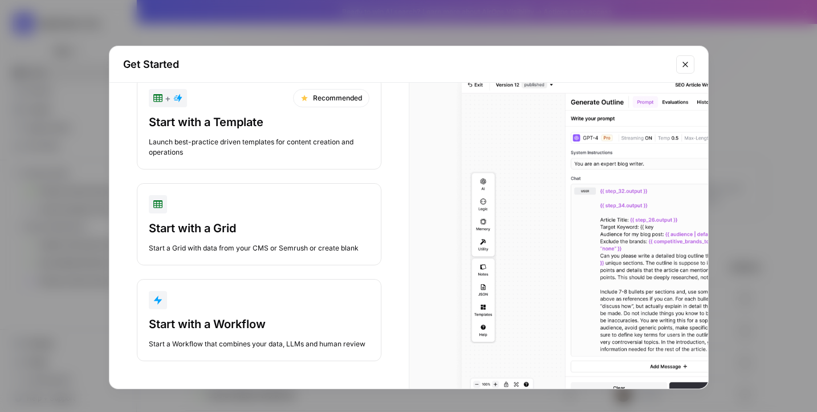 This screenshot has width=817, height=412. I want to click on h2: Get Started, so click(396, 64).